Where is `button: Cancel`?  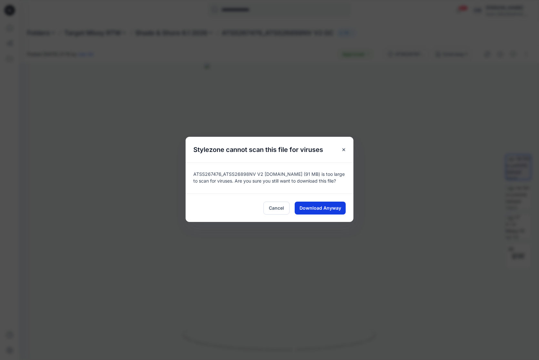 button: Cancel is located at coordinates (276, 208).